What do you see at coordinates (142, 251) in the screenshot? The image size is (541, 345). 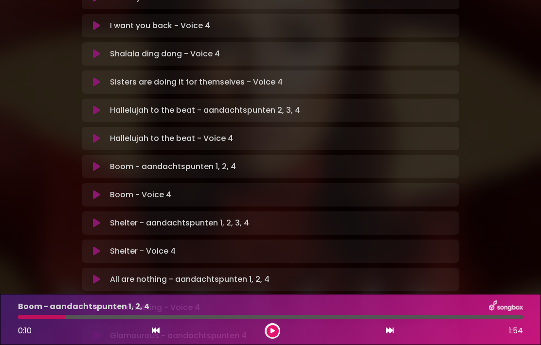 I see `p: Shelter - Voice 4` at bounding box center [142, 251].